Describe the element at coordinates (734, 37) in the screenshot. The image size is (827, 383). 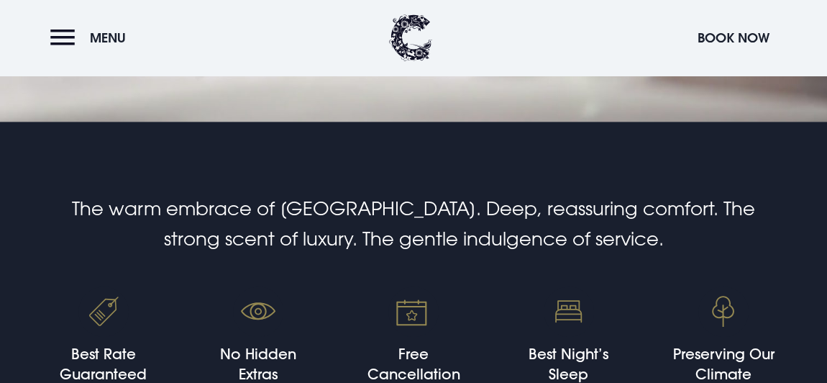
I see `button: Book Now` at that location.